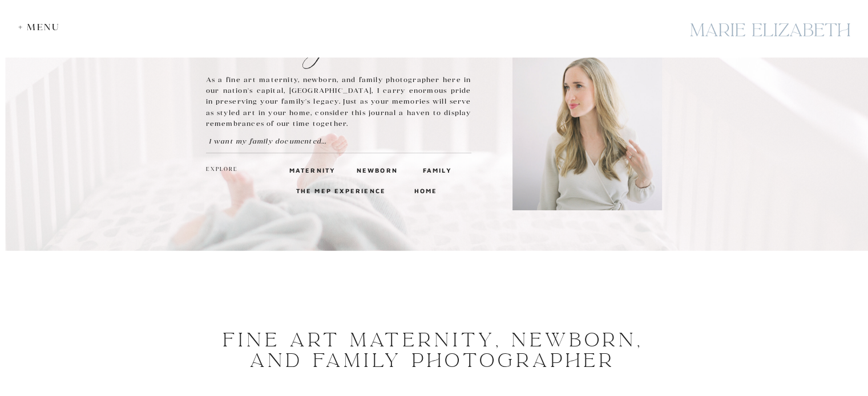 The width and height of the screenshot is (868, 396). What do you see at coordinates (222, 170) in the screenshot?
I see `h2: explore` at bounding box center [222, 170].